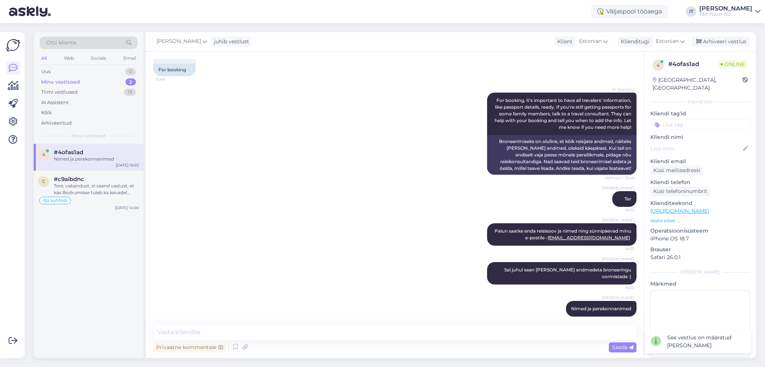 The image size is (765, 367). What do you see at coordinates (720, 41) in the screenshot?
I see `div: Arhiveeri vestlus` at bounding box center [720, 41].